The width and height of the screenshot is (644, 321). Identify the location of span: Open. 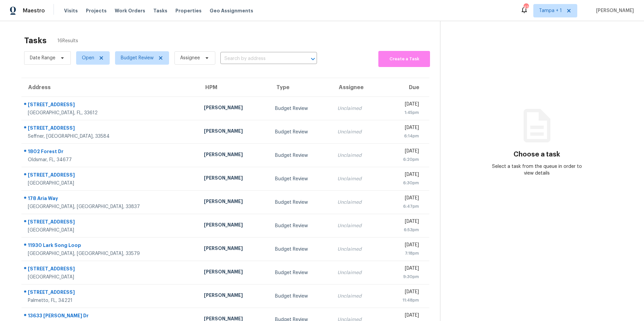
(88, 58).